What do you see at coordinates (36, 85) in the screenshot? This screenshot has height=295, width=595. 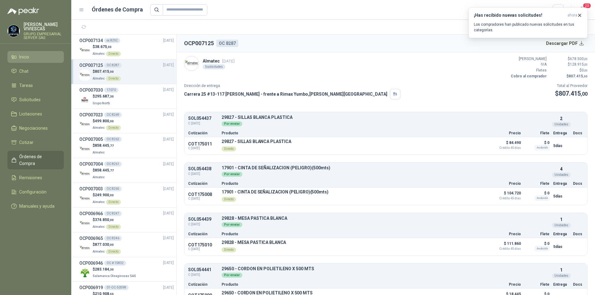 I see `a: Tareas` at bounding box center [36, 85].